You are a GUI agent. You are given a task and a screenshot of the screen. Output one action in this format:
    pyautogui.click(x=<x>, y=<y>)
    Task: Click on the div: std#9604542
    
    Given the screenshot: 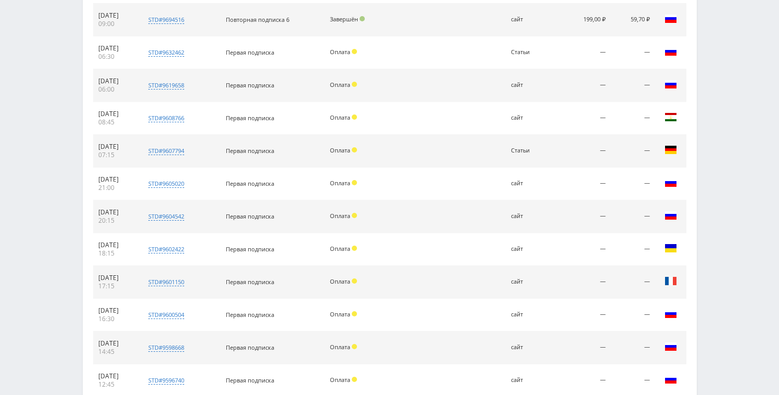 What is the action you would take?
    pyautogui.click(x=166, y=217)
    